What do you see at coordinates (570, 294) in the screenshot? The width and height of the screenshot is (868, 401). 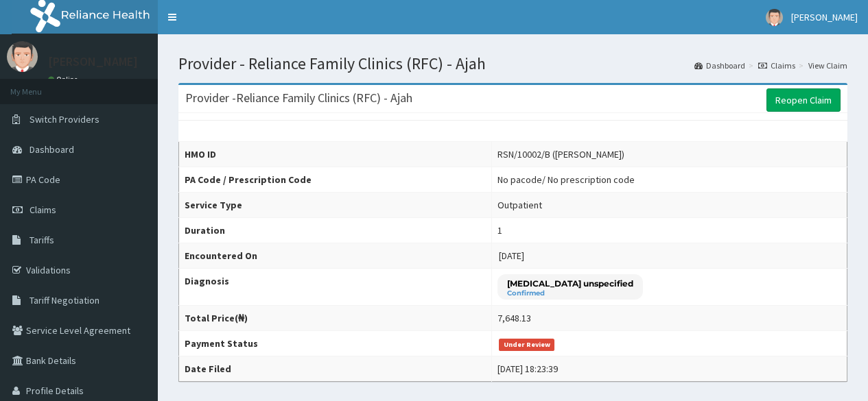 I see `small: Confirmed` at bounding box center [570, 294].